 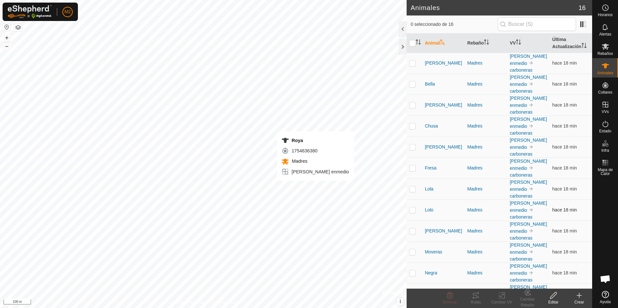 I want to click on div: Cambiar VV, so click(x=501, y=302).